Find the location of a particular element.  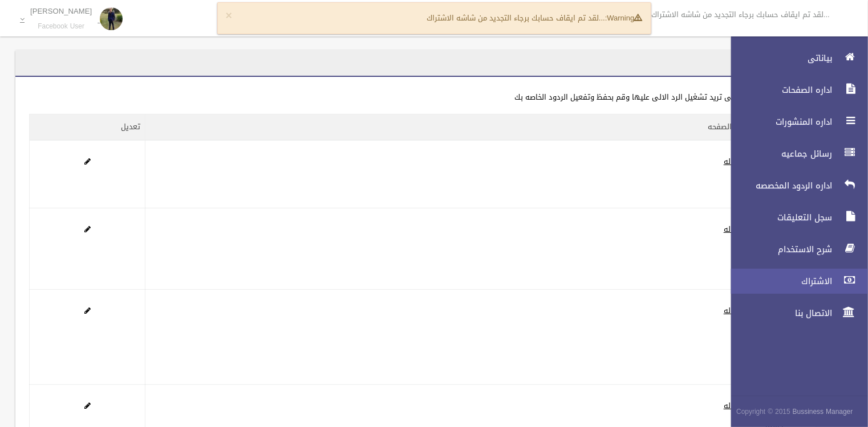

span: اداره الردود المخصصه is located at coordinates (779, 186).